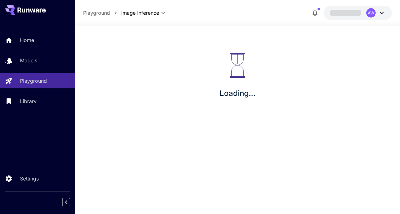 This screenshot has width=400, height=214. What do you see at coordinates (371, 13) in the screenshot?
I see `div: AW` at bounding box center [371, 13].